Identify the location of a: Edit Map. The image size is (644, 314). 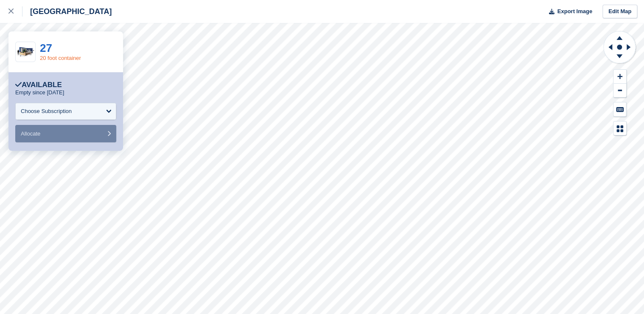
(620, 11).